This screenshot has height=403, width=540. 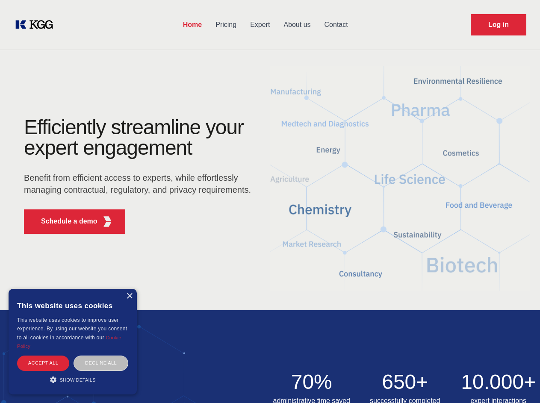 What do you see at coordinates (336, 25) in the screenshot?
I see `a: Contact` at bounding box center [336, 25].